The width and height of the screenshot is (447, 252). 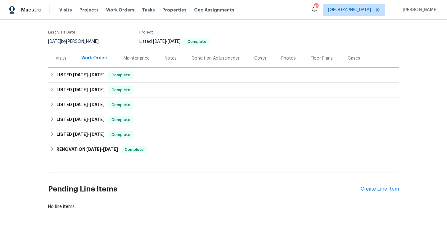 What do you see at coordinates (175, 42) in the screenshot?
I see `span: Listed` at bounding box center [175, 42].